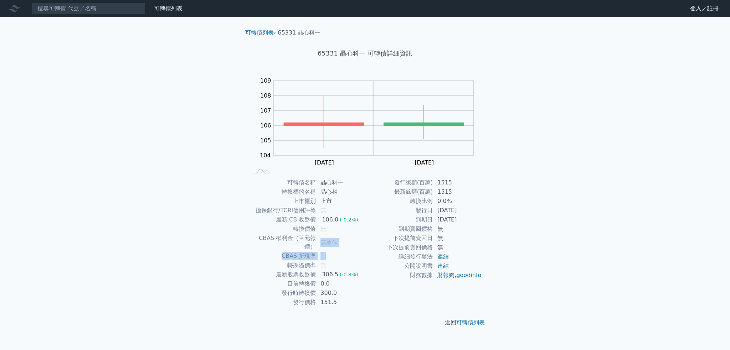 This screenshot has height=350, width=730. I want to click on td: 轉換比例, so click(399, 201).